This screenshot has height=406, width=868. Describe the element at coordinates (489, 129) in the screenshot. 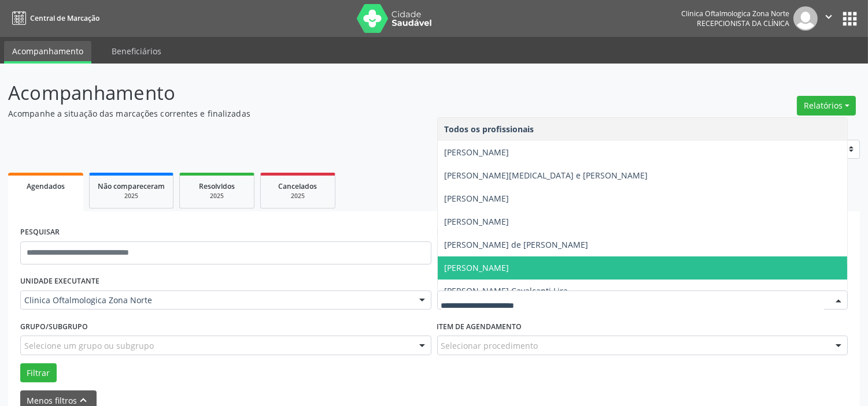

I see `span: Todos os profissionais` at that location.